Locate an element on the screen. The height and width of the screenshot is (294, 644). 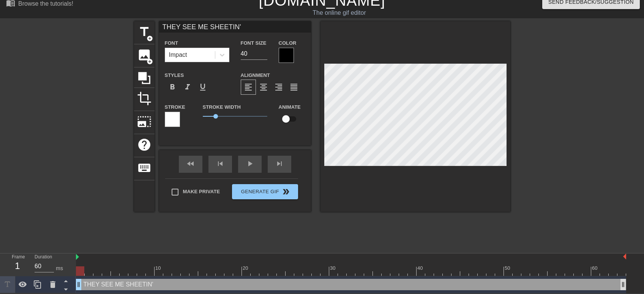
span: Generate Gif is located at coordinates (265, 192).